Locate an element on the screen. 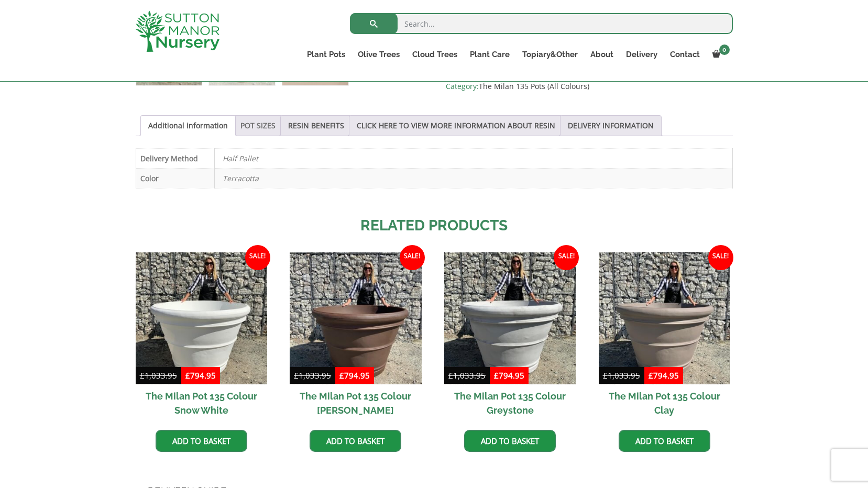 This screenshot has width=868, height=488. img: The Milan Pot 135 Colour Greystone is located at coordinates (509, 318).